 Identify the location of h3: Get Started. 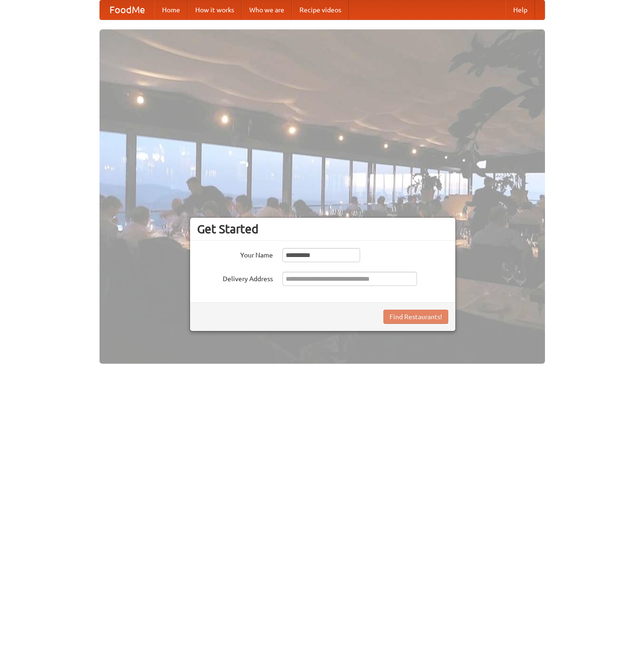
(322, 229).